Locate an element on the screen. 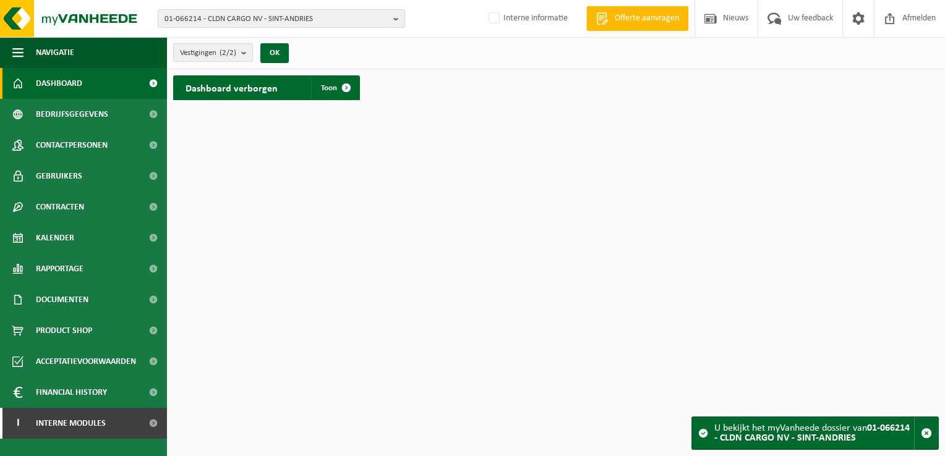  span: Gebruikers is located at coordinates (59, 176).